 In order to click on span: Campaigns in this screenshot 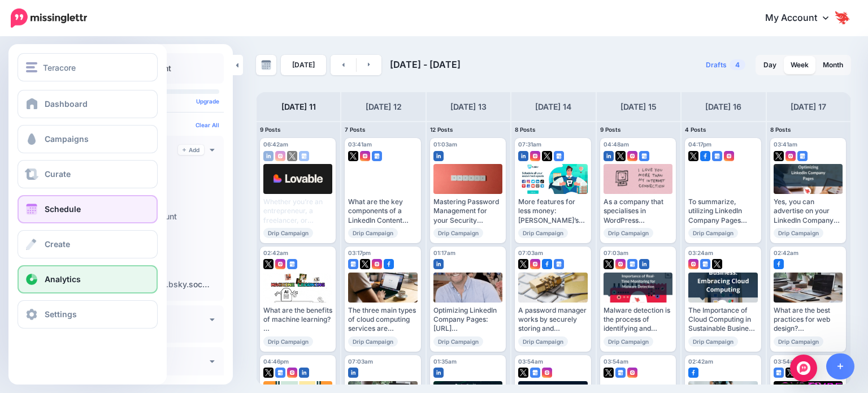, I will do `click(67, 138)`.